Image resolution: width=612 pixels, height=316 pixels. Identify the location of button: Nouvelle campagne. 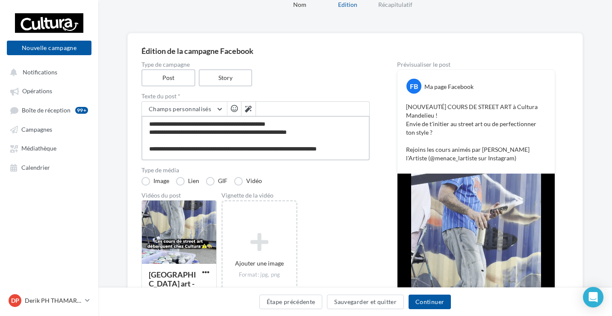
(49, 48).